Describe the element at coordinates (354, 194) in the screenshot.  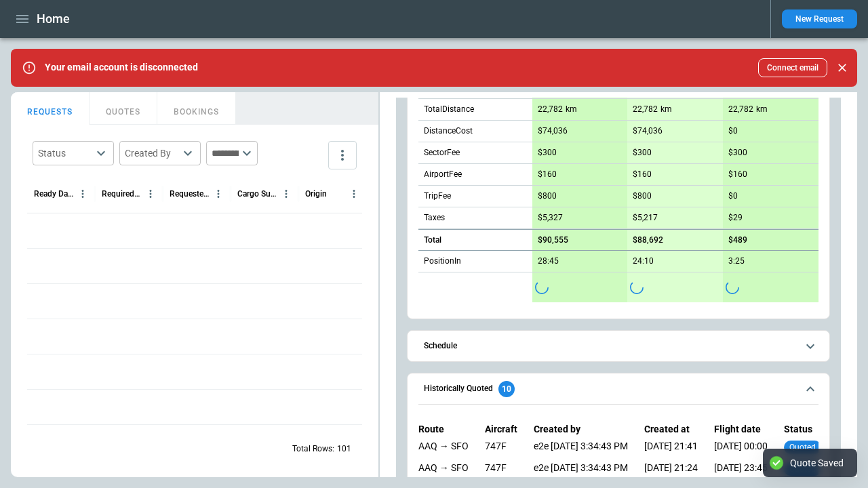
I see `button: Origin column menu` at that location.